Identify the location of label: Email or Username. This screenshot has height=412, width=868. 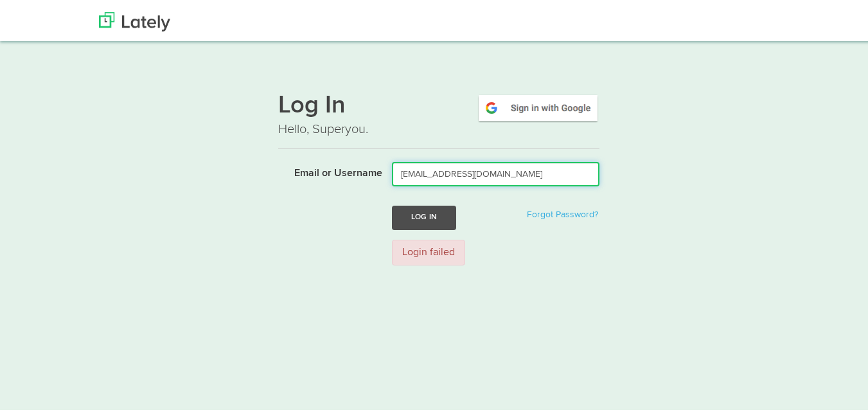
(325, 169).